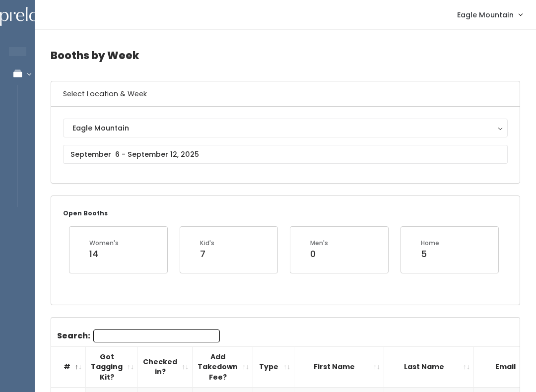 The image size is (536, 392). What do you see at coordinates (285, 55) in the screenshot?
I see `h4: Booths by Week` at bounding box center [285, 55].